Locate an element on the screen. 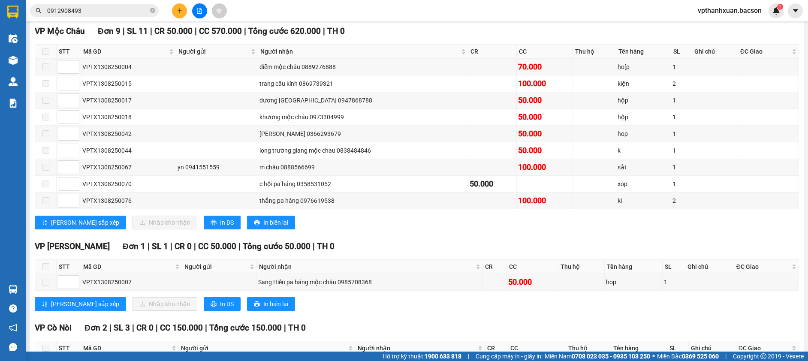 The width and height of the screenshot is (808, 361). span: VP Mộc Châu is located at coordinates (60, 31).